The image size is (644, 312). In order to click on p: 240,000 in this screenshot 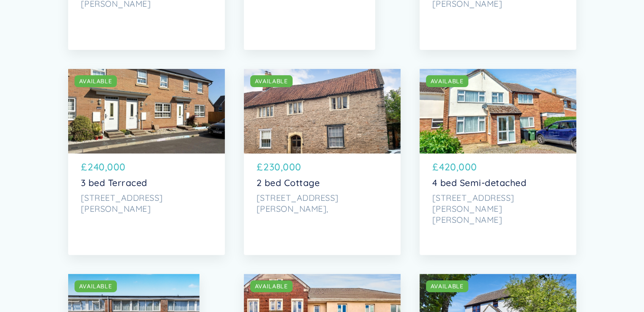, I will do `click(107, 167)`.